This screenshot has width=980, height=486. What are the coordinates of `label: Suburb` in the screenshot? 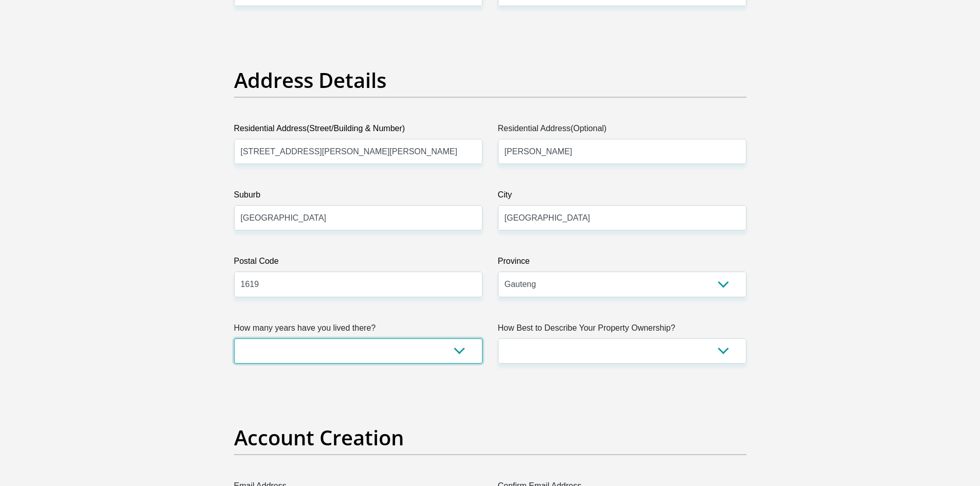 It's located at (358, 197).